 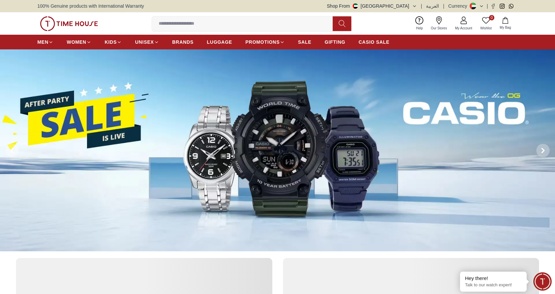 I want to click on span: My Bag, so click(x=505, y=27).